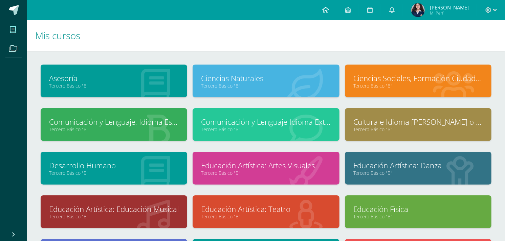  I want to click on a: Educación Artística: Teatro, so click(266, 209).